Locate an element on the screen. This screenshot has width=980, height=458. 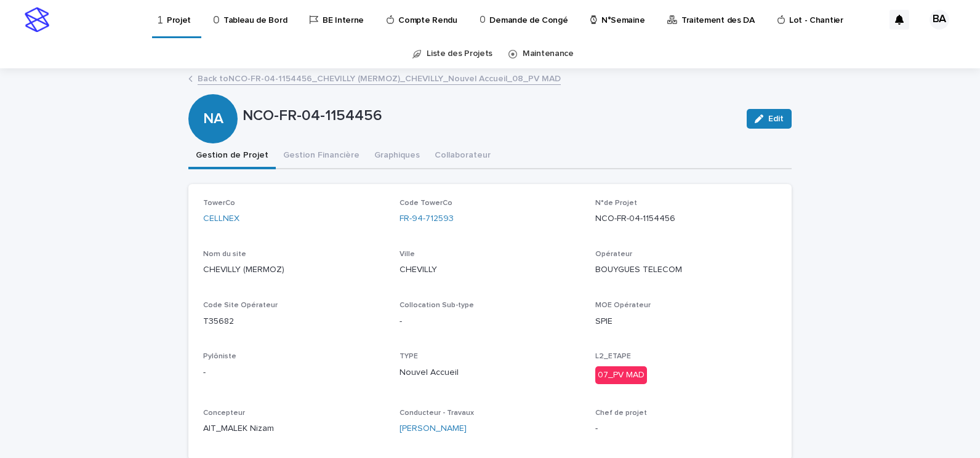
p: CHEVILLY is located at coordinates (490, 270).